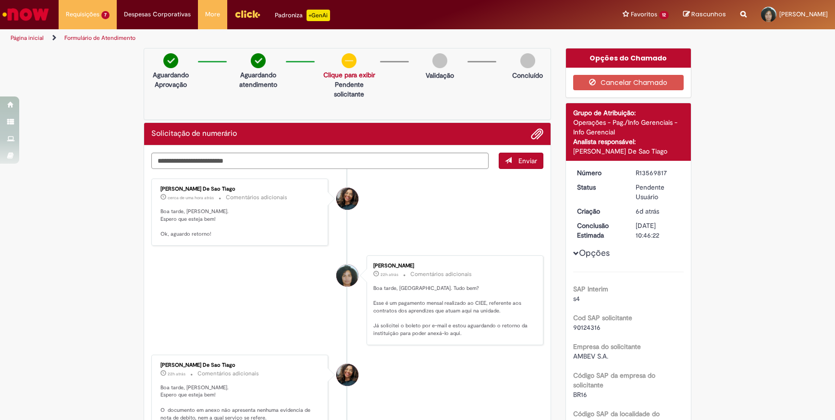 The width and height of the screenshot is (835, 420). I want to click on div: Padroniza, so click(302, 15).